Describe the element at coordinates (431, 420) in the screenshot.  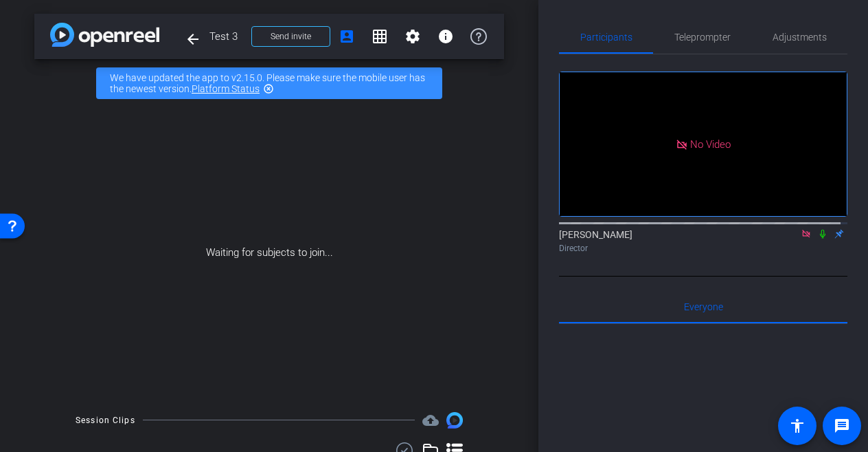
I see `span: Destinations for your clips` at that location.